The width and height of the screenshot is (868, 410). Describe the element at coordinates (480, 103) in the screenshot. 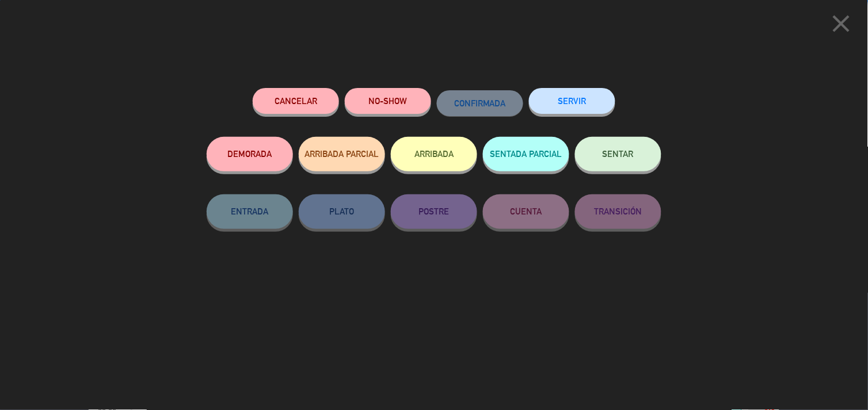

I see `button: CONFIRMADA` at that location.